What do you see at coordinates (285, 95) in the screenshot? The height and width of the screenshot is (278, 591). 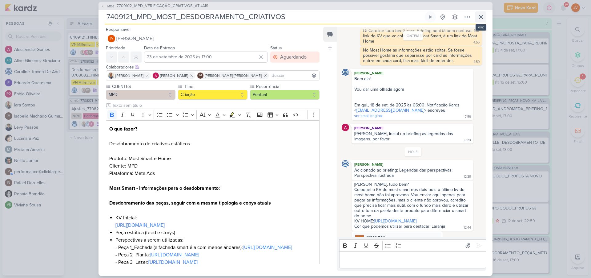 I see `button: Pontual` at bounding box center [285, 95].